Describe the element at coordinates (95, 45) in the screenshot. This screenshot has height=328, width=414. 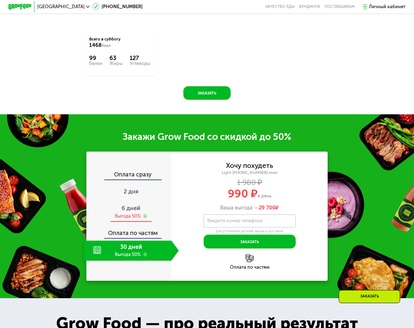
I see `span: 1468` at that location.